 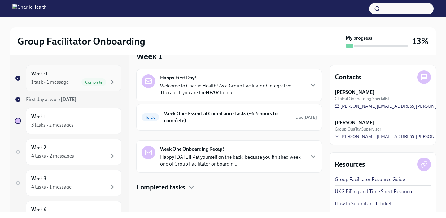 What do you see at coordinates (363, 203) in the screenshot?
I see `a: How to Submit an IT Ticket` at bounding box center [363, 203].